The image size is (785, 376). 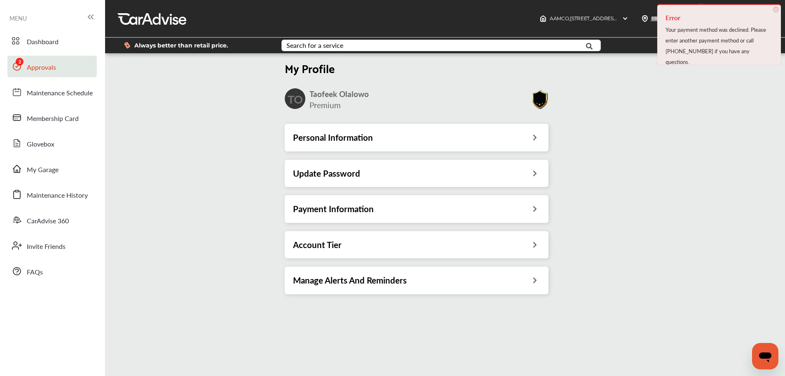 I want to click on img: dollor_label_vector.a70140d1.svg, so click(x=127, y=45).